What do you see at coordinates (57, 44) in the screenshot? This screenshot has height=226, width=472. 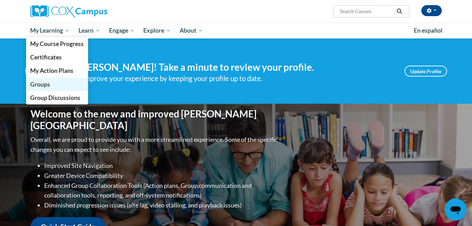 I see `span: My Course Progress` at bounding box center [57, 44].